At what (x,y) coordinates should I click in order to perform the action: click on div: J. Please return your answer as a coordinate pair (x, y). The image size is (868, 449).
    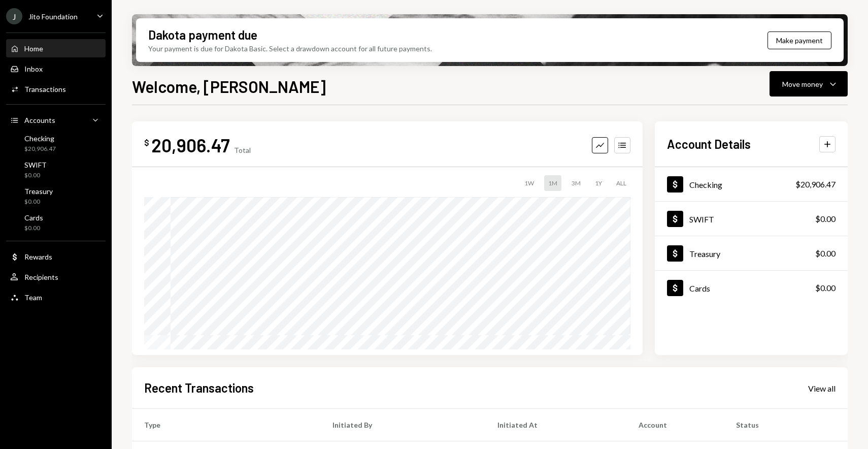
    Looking at the image, I should click on (14, 16).